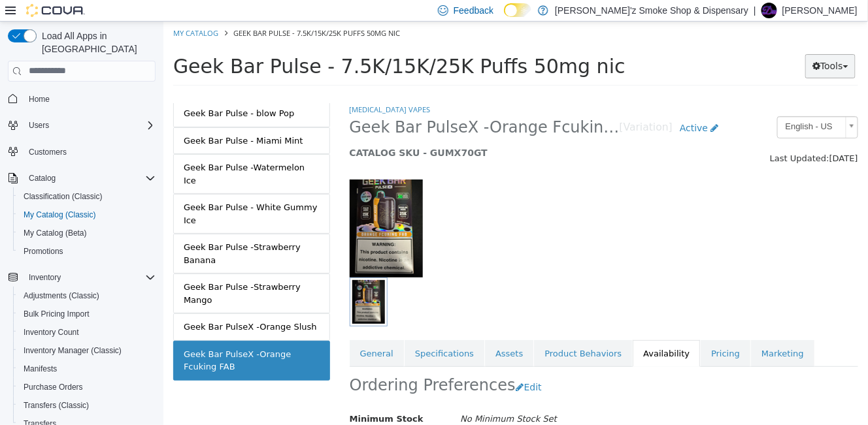  I want to click on div: Geek Bar PulseX -Orange Slush, so click(87, 306).